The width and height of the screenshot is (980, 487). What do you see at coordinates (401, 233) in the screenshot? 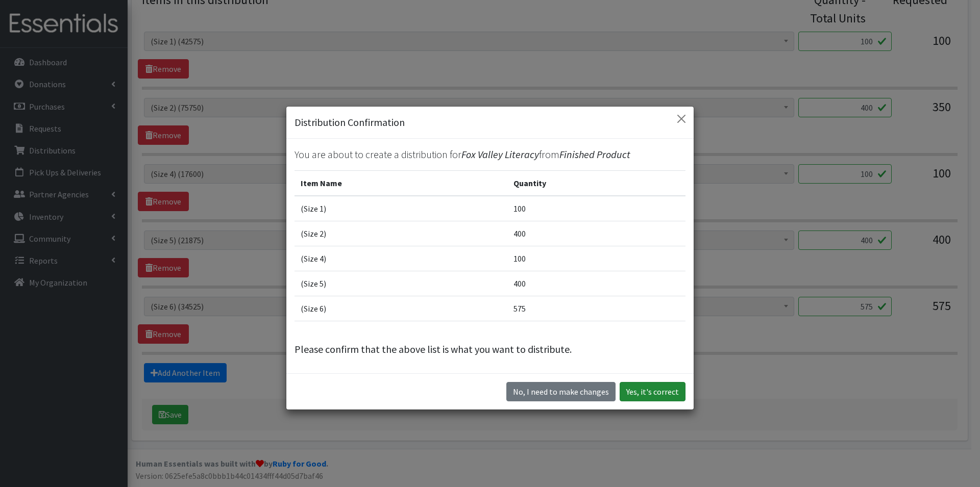
I see `td: (Size 2)` at bounding box center [401, 233].